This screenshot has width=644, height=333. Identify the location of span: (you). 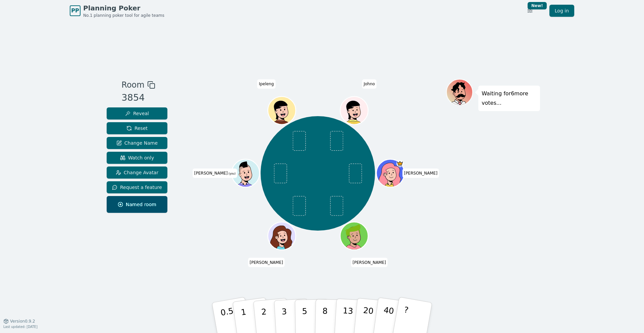
(232, 173).